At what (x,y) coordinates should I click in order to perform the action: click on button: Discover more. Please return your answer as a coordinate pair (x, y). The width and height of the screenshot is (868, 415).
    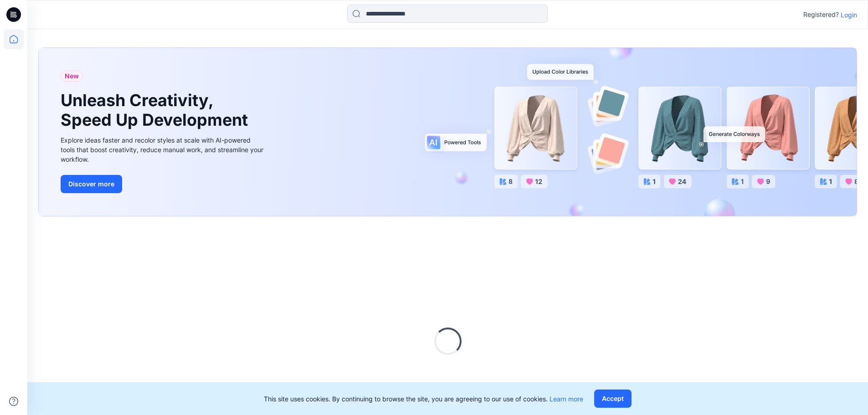
    Looking at the image, I should click on (91, 184).